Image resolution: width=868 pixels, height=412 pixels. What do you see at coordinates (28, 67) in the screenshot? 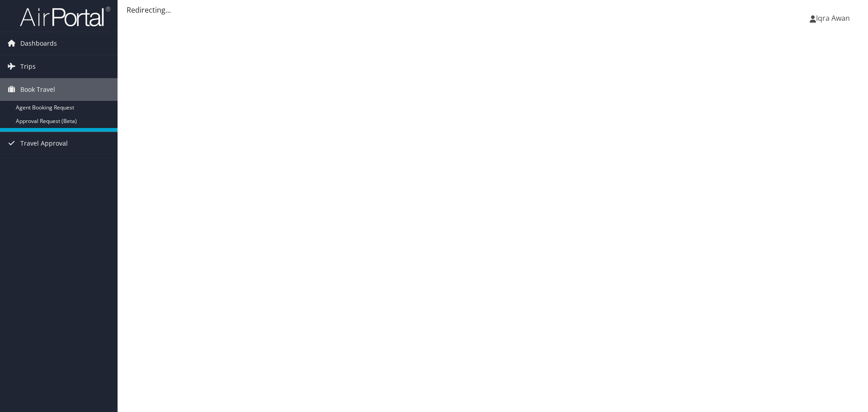
I see `span: Trips` at bounding box center [28, 67].